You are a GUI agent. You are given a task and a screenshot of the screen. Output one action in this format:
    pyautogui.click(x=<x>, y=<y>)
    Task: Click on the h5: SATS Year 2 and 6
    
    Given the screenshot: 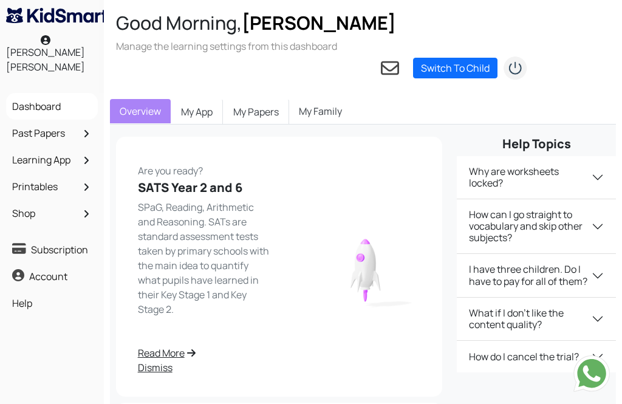 What is the action you would take?
    pyautogui.click(x=205, y=188)
    